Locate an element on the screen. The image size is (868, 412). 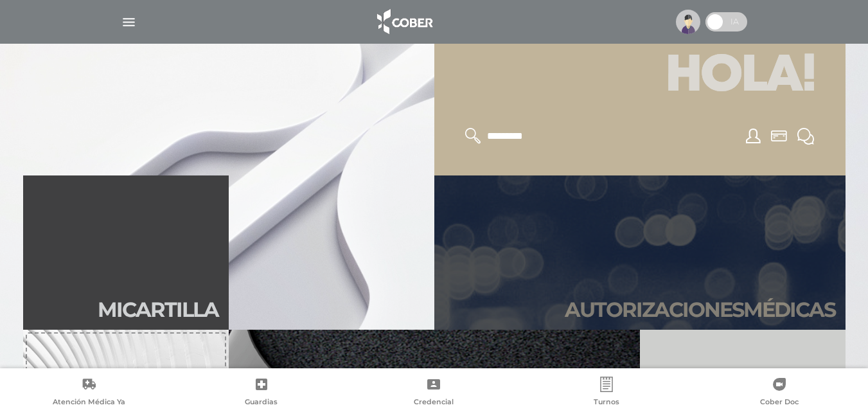
a: Atención Médica Ya is located at coordinates (88, 393).